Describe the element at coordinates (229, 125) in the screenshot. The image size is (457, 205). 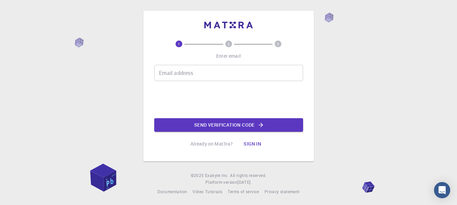
I see `button: Send verification code` at that location.